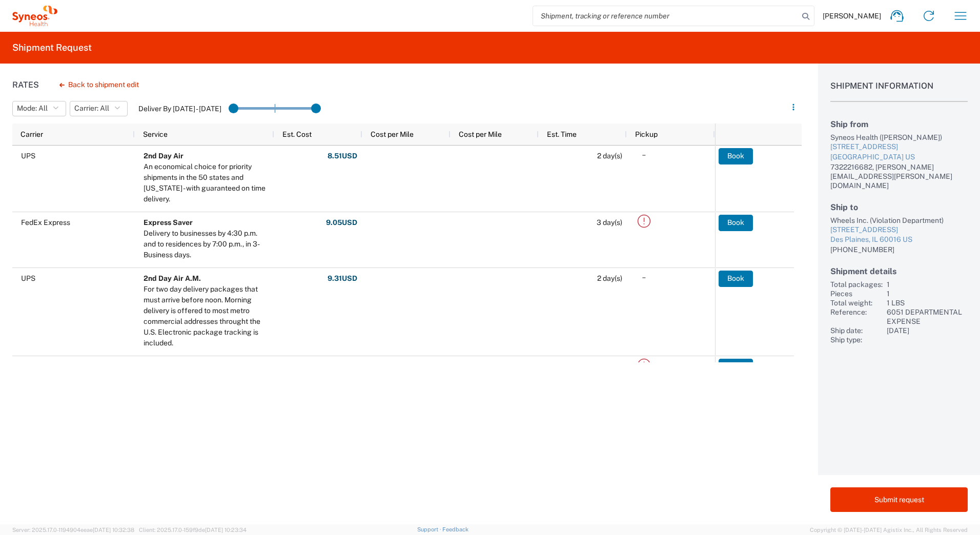 The image size is (980, 535). Describe the element at coordinates (193, 530) in the screenshot. I see `span: Client: 2025.17.0-159f9de` at that location.